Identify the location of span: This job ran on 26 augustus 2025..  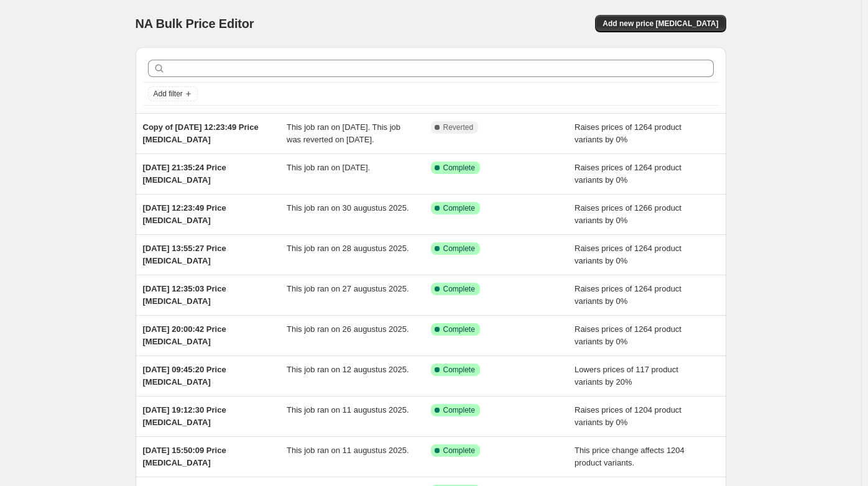
(348, 329).